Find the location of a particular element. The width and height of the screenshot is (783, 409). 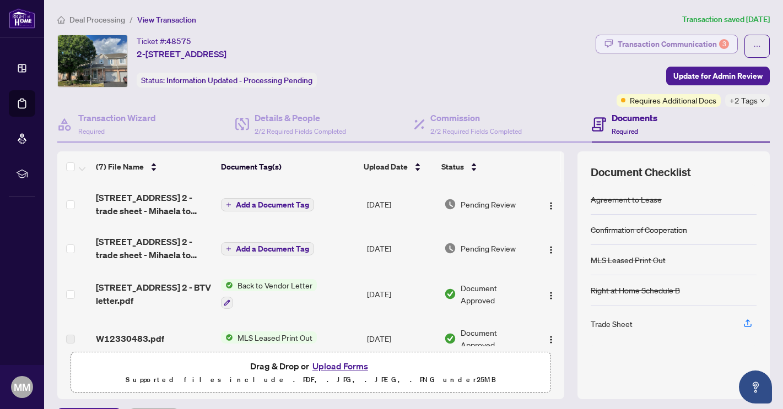

th: Upload Date is located at coordinates (398, 167).